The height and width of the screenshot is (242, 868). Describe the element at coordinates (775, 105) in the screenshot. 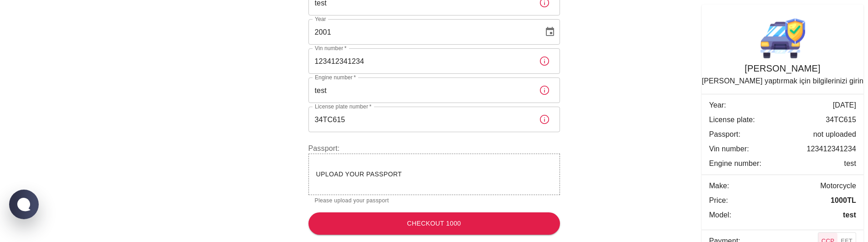

I see `span: Year:` at that location.